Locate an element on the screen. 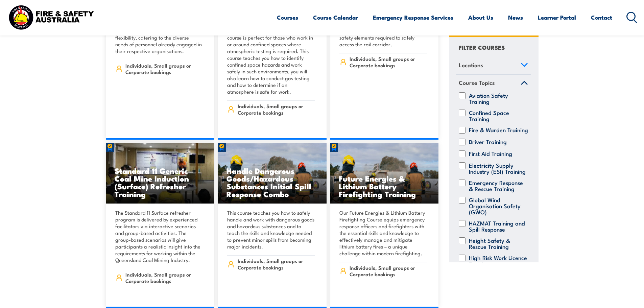 Image resolution: width=644 pixels, height=308 pixels. a: Emergency Response Services is located at coordinates (414, 17).